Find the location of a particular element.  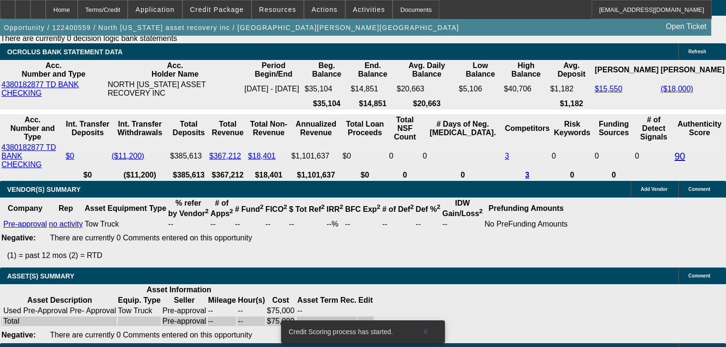

a: no activity is located at coordinates (66, 224).